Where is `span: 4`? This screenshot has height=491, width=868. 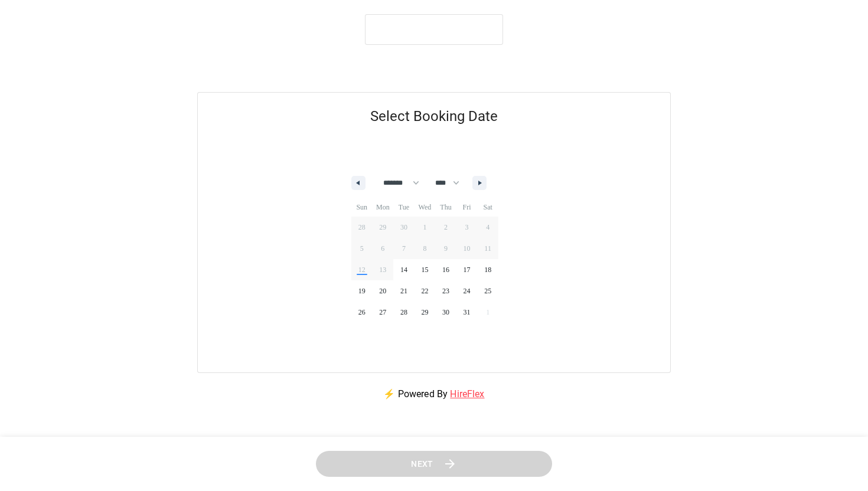 span: 4 is located at coordinates (488, 227).